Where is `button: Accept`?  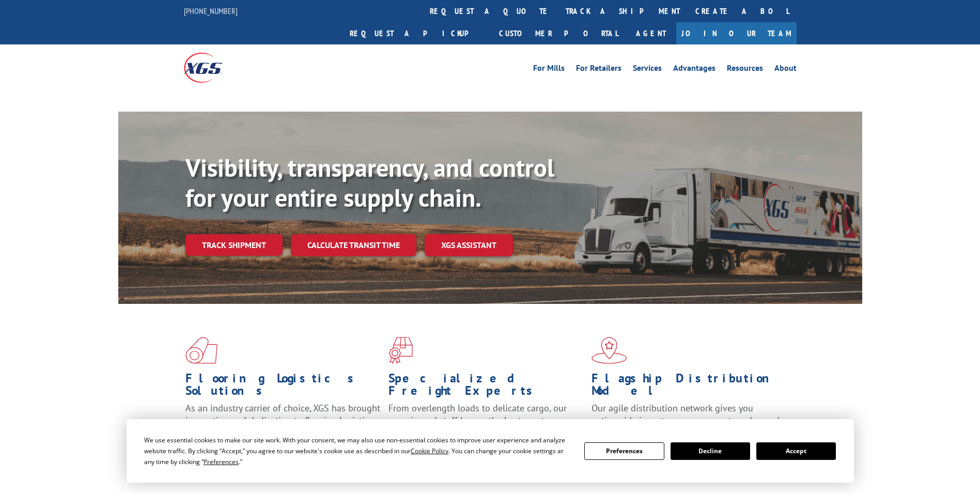 button: Accept is located at coordinates (796, 451).